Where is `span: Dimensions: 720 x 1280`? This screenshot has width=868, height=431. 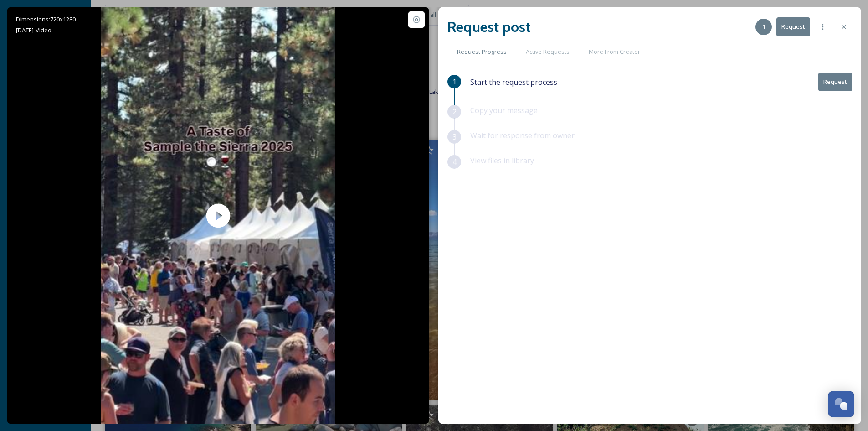 span: Dimensions: 720 x 1280 is located at coordinates (46, 19).